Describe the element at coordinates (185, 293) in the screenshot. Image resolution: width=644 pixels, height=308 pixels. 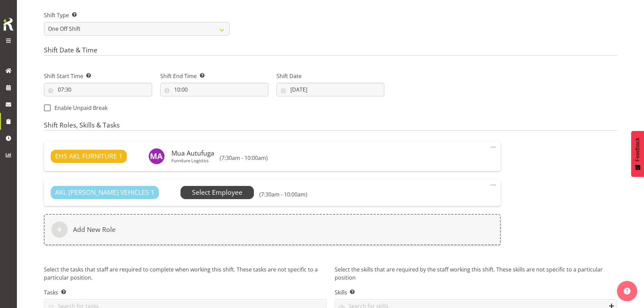
I see `label: Tasks` at that location.